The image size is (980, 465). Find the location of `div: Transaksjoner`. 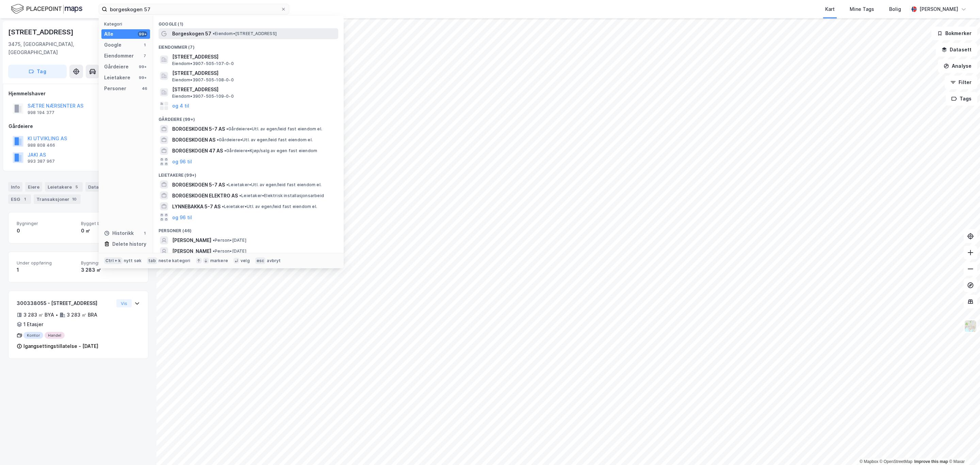

div: Transaksjoner is located at coordinates (57, 199).